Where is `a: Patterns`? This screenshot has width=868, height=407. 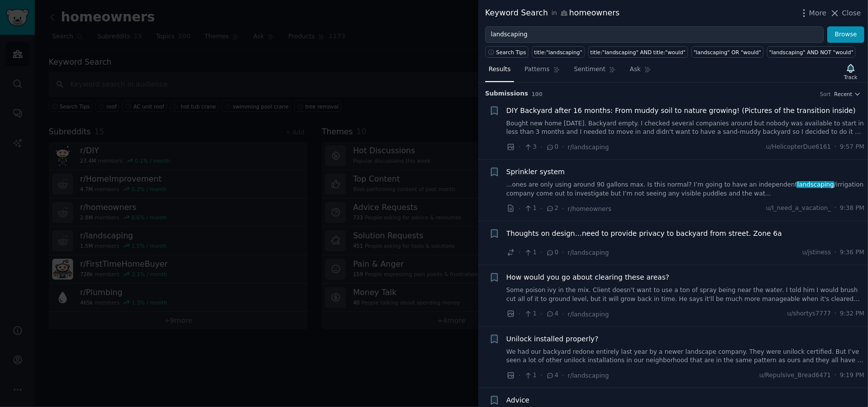 a: Patterns is located at coordinates (542, 71).